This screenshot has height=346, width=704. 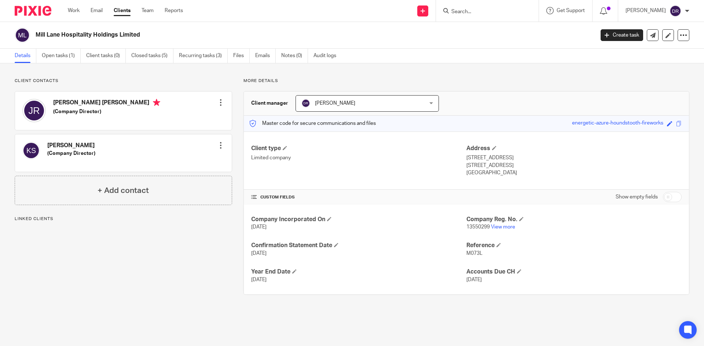 I want to click on a: Email, so click(x=96, y=11).